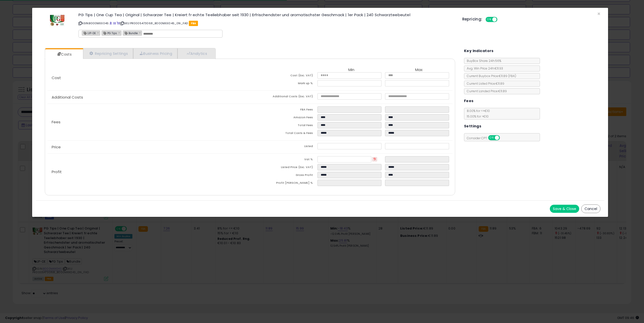 This screenshot has width=644, height=323. What do you see at coordinates (590, 208) in the screenshot?
I see `button: Cancel` at bounding box center [590, 208].